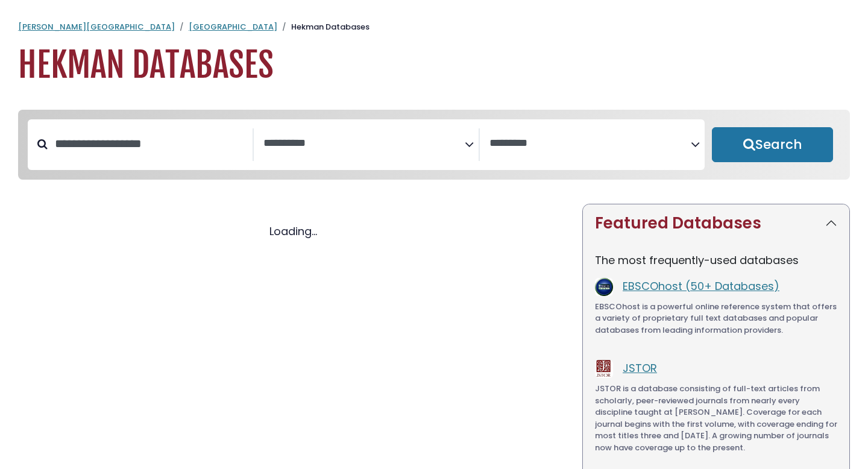  I want to click on button: Submit for Search Results, so click(772, 145).